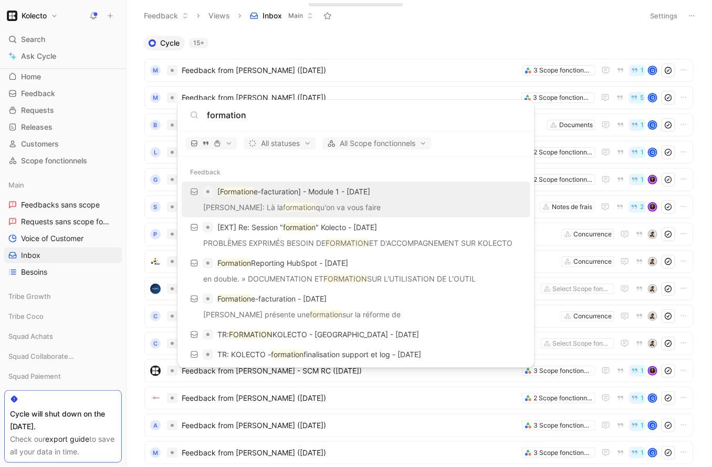 This screenshot has width=712, height=467. Describe the element at coordinates (377, 143) in the screenshot. I see `span: All Scope fonctionnels` at that location.